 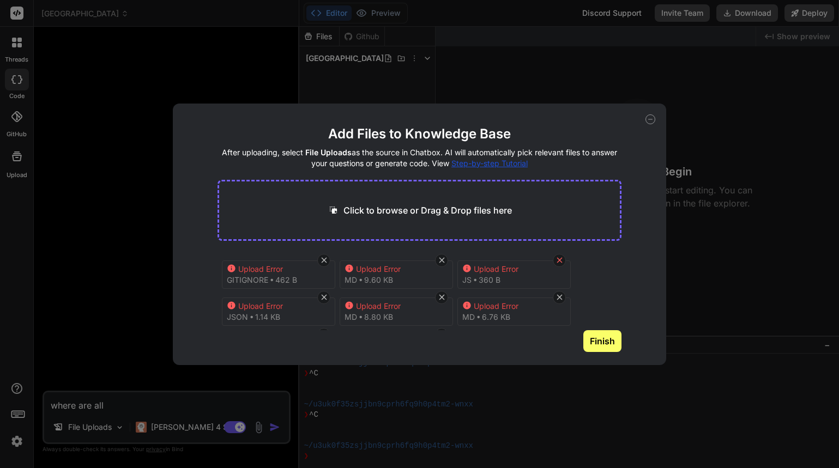 What do you see at coordinates (378, 317) in the screenshot?
I see `span: 8.80 KB` at bounding box center [378, 317].